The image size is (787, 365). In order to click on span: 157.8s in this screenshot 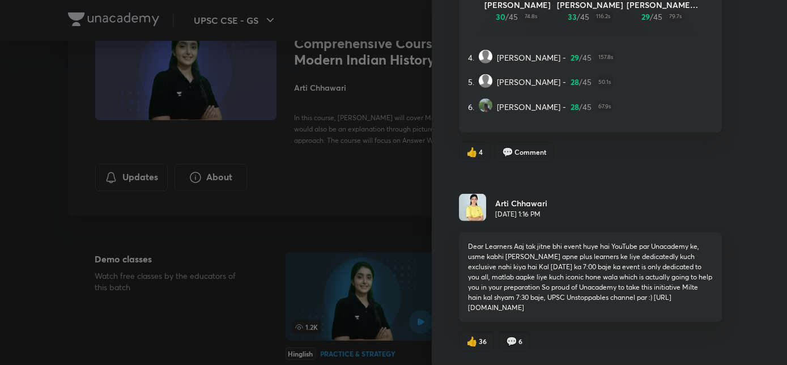, I will do `click(605, 57)`.